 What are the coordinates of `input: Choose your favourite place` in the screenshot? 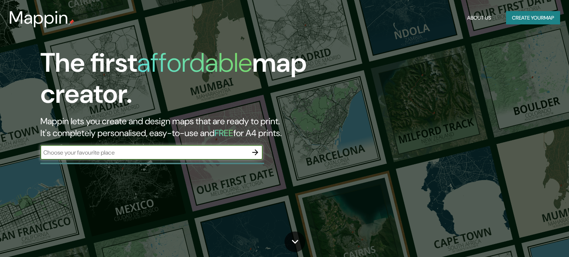 It's located at (144, 153).